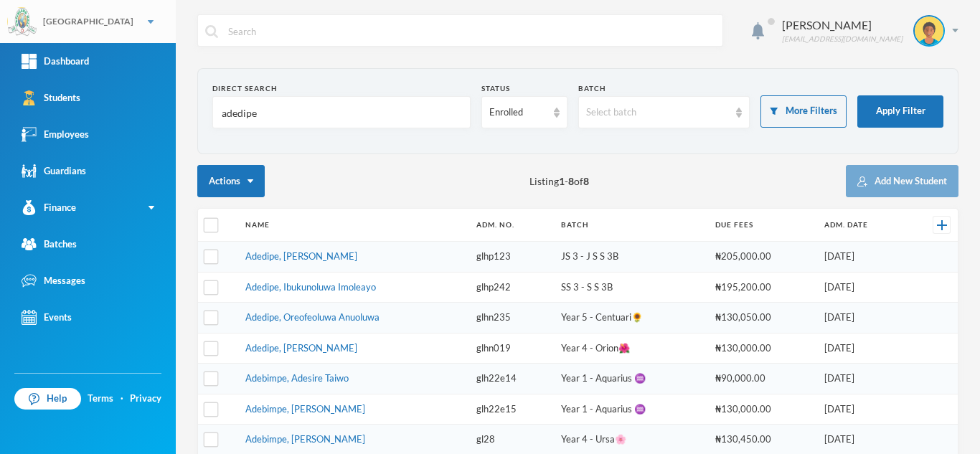  What do you see at coordinates (630, 225) in the screenshot?
I see `th: Batch` at bounding box center [630, 225].